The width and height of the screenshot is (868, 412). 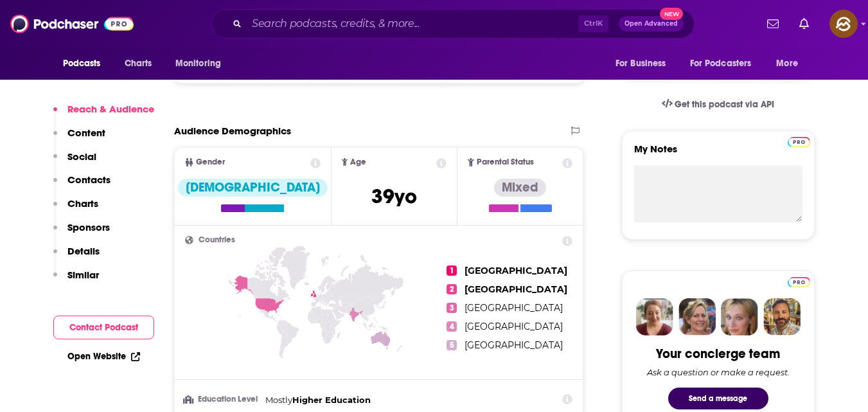 What do you see at coordinates (844, 23) in the screenshot?
I see `img: User Profile` at bounding box center [844, 23].